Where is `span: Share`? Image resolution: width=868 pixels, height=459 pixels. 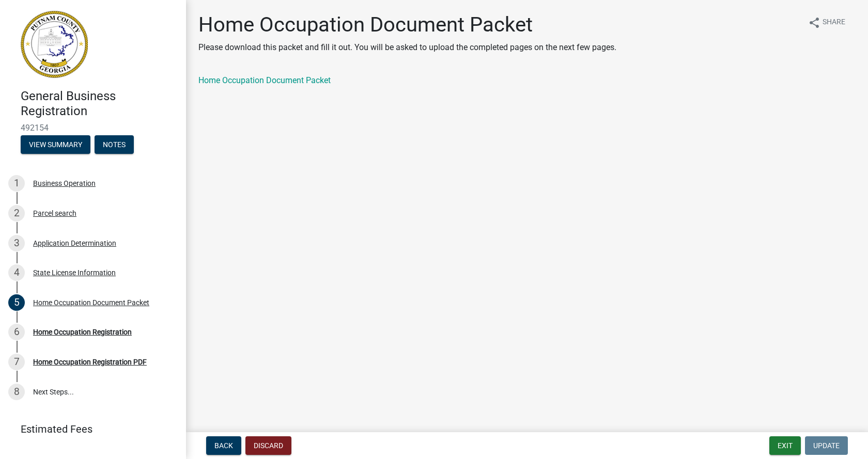
span: Share is located at coordinates (833, 23).